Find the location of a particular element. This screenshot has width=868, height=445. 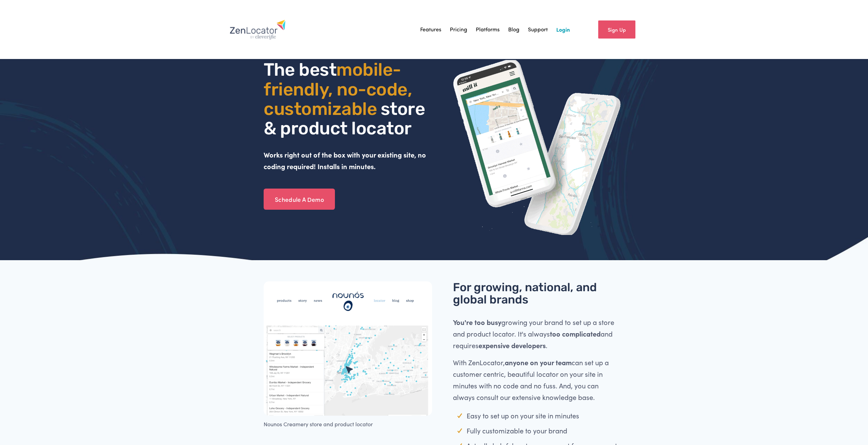

span: Fully customizable to your brand is located at coordinates (517, 430).